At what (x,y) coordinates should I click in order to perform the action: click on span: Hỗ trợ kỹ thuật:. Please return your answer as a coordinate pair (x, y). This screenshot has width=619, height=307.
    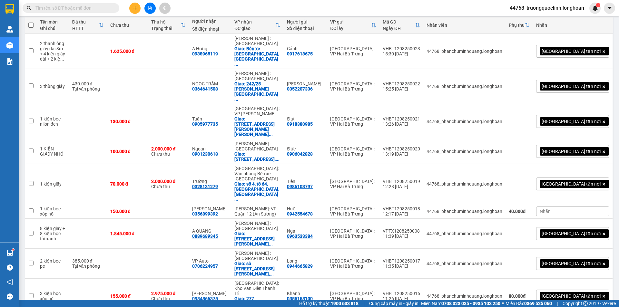
    Looking at the image, I should click on (329, 303).